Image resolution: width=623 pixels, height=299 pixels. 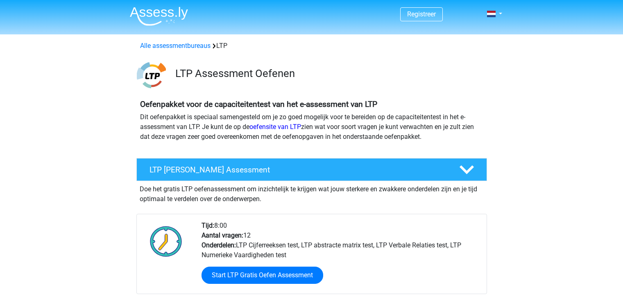 I want to click on div: Doe het gratis LTP oefenassessment om inzichtelijk te krijgen wat jouw sterkere en zwakkere onder..., so click(x=312, y=193).